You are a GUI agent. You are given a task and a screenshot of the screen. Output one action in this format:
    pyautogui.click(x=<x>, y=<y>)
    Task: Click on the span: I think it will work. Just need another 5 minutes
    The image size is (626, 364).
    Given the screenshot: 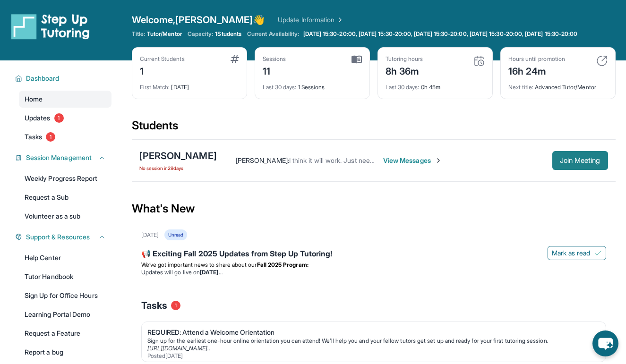 What is the action you would take?
    pyautogui.click(x=359, y=160)
    